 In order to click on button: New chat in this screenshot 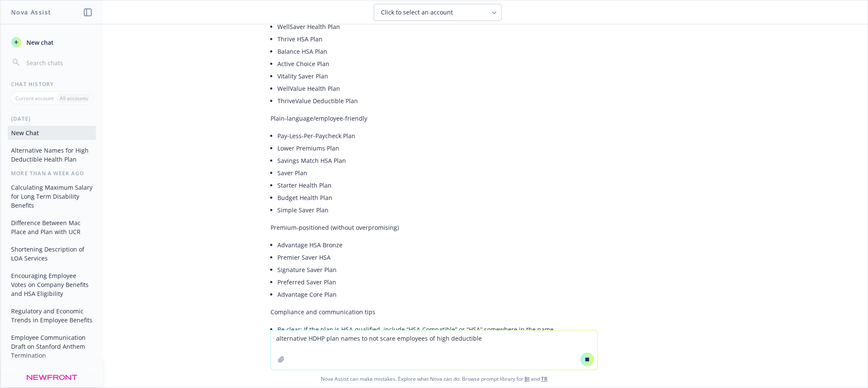, I will do `click(51, 42)`.